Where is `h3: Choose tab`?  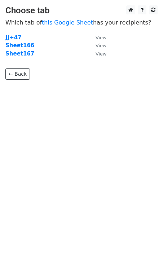
h3: Choose tab is located at coordinates (81, 10).